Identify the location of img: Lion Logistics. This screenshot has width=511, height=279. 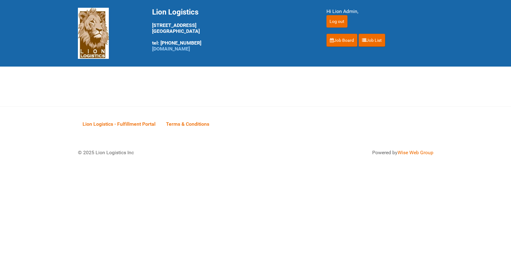
(93, 33).